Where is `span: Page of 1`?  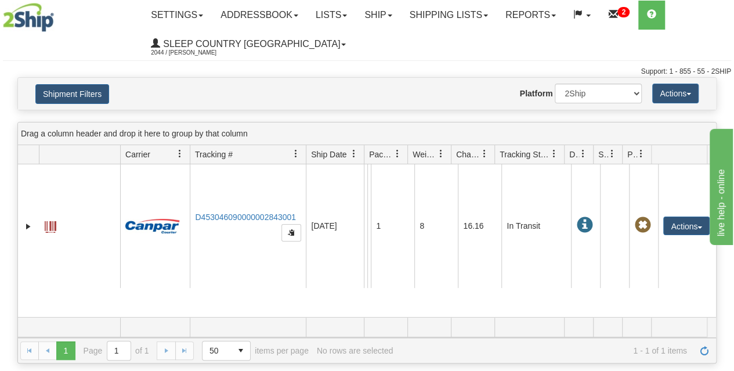 span: Page of 1 is located at coordinates (116, 350).